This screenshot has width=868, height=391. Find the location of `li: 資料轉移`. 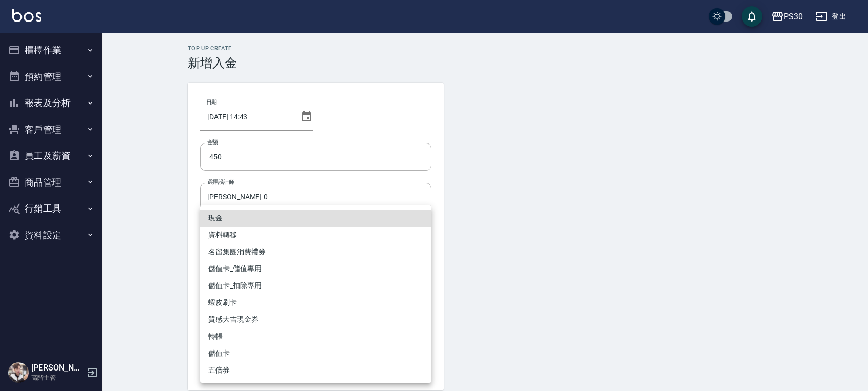

li: 資料轉移 is located at coordinates (316, 235).